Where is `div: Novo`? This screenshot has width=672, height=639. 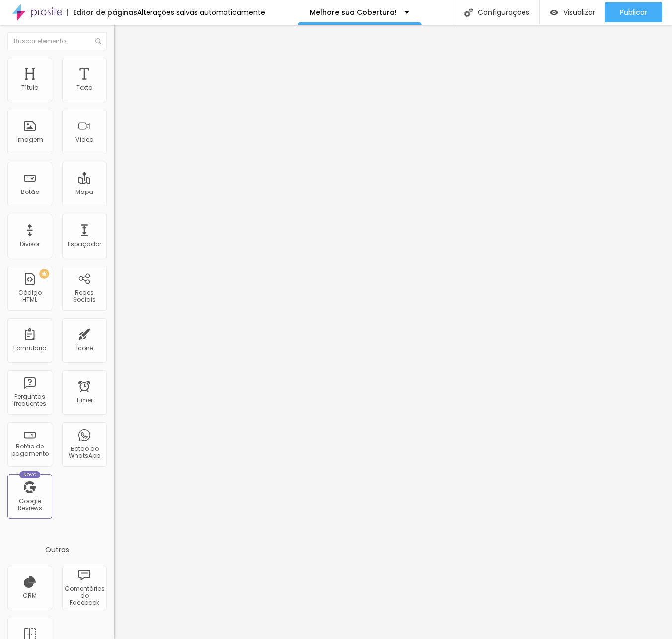 div: Novo is located at coordinates (30, 475).